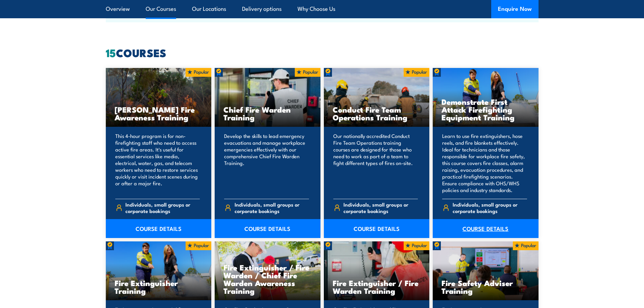  What do you see at coordinates (376, 113) in the screenshot?
I see `h3: Conduct Fire Team Operations Training` at bounding box center [376, 113].